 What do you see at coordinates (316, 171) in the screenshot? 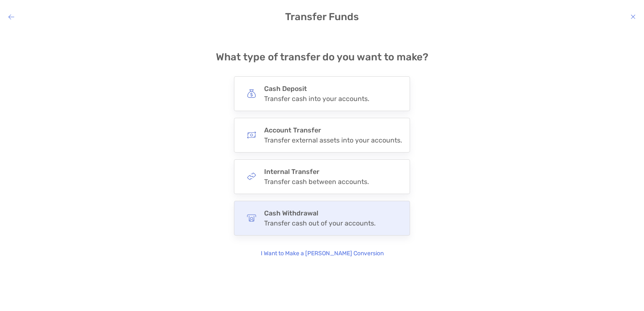
I see `h4: Internal Transfer` at bounding box center [316, 171].